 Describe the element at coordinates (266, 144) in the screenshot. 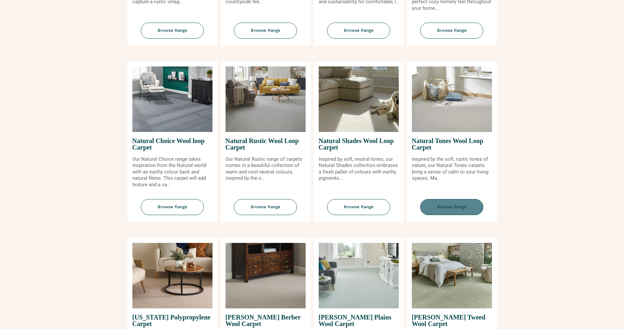

I see `span: Natural Rustic Wool Loop Carpet` at that location.